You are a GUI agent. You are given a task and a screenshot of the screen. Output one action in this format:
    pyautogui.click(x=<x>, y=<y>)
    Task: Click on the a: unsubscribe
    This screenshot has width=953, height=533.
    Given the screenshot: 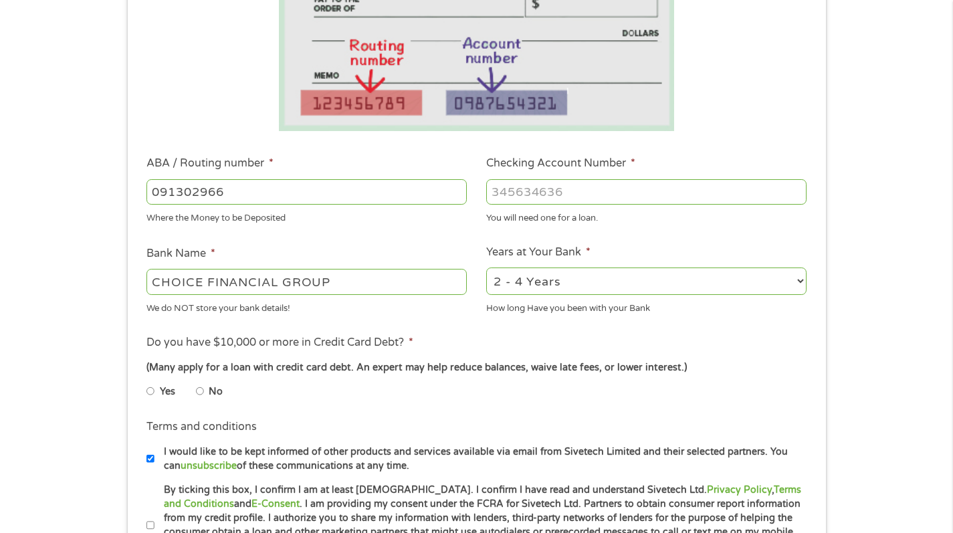 What is the action you would take?
    pyautogui.click(x=209, y=465)
    